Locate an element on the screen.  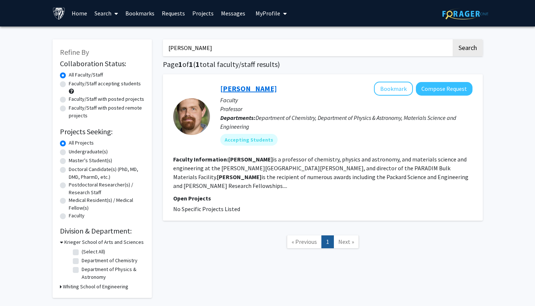
a: Bookmarks is located at coordinates (140, 13).